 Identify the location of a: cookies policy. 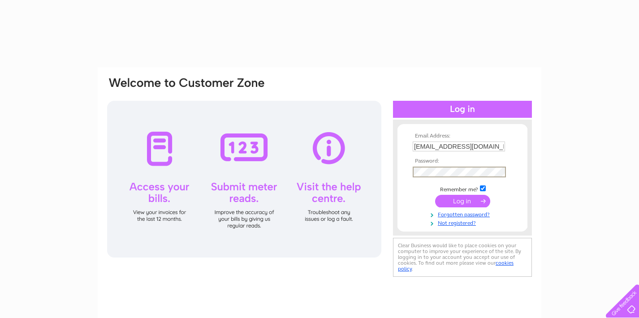
(456, 266).